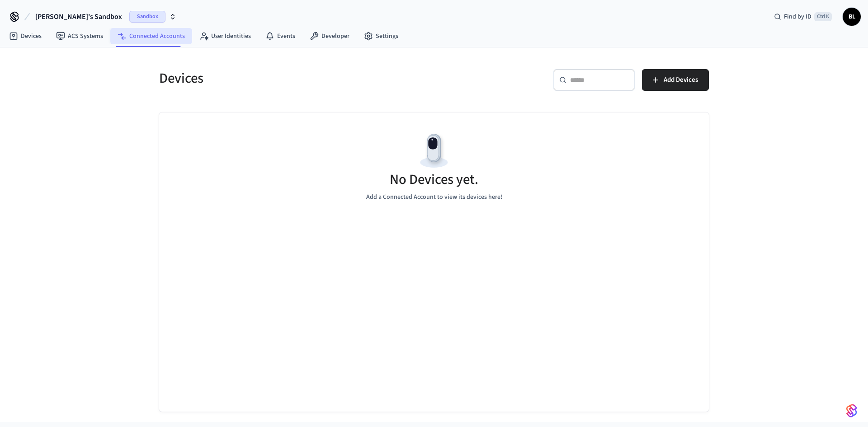 The height and width of the screenshot is (427, 868). I want to click on h5: No Devices yet., so click(434, 180).